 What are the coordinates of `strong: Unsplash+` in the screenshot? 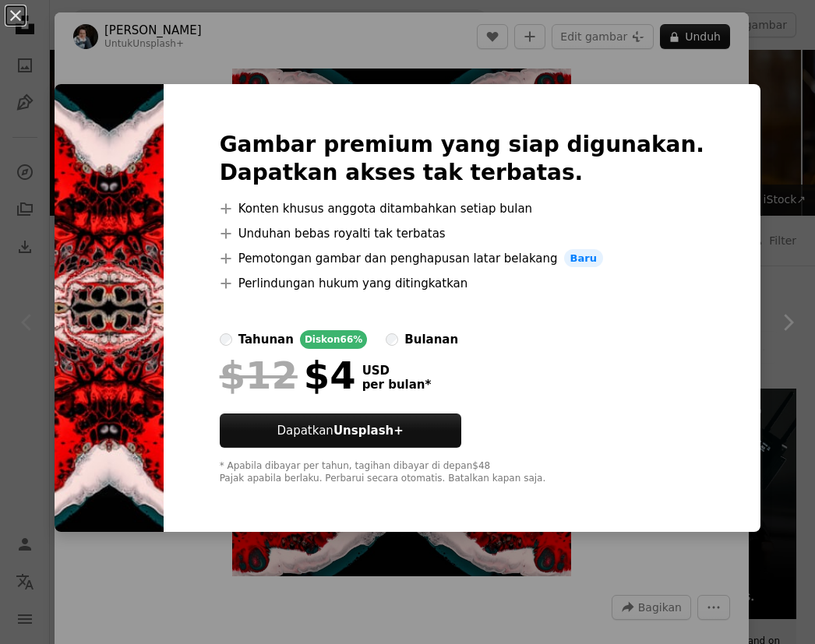 It's located at (369, 431).